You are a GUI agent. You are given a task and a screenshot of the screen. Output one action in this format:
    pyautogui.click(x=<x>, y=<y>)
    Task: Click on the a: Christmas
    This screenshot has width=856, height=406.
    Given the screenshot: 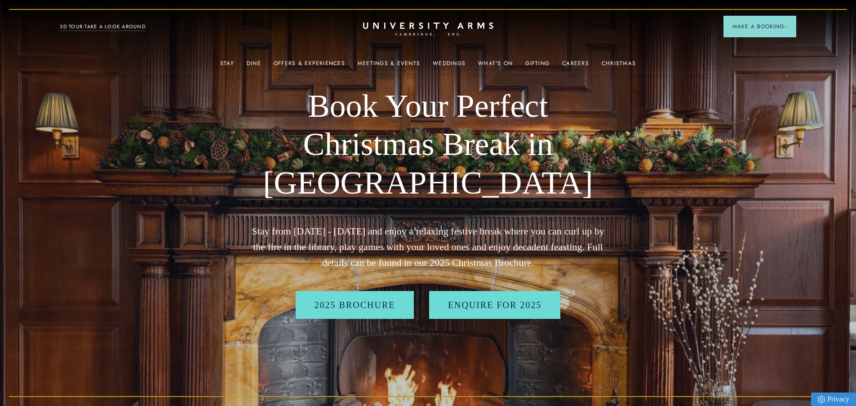 What is the action you would take?
    pyautogui.click(x=619, y=66)
    